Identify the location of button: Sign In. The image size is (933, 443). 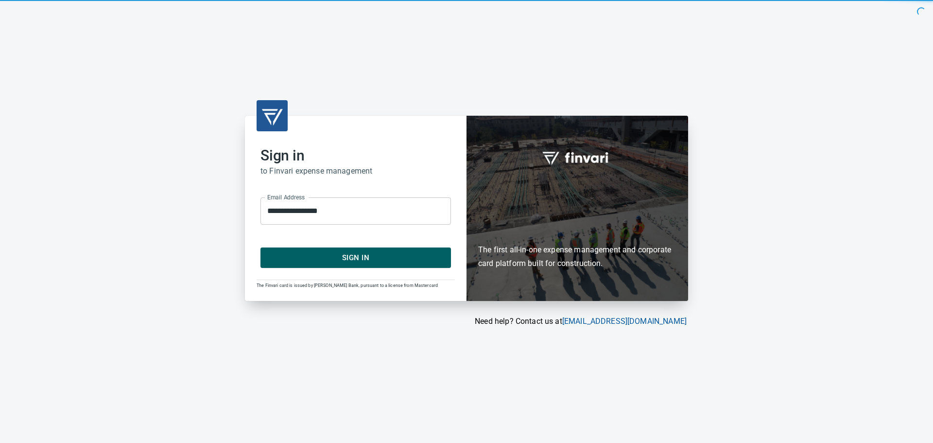
(356, 258).